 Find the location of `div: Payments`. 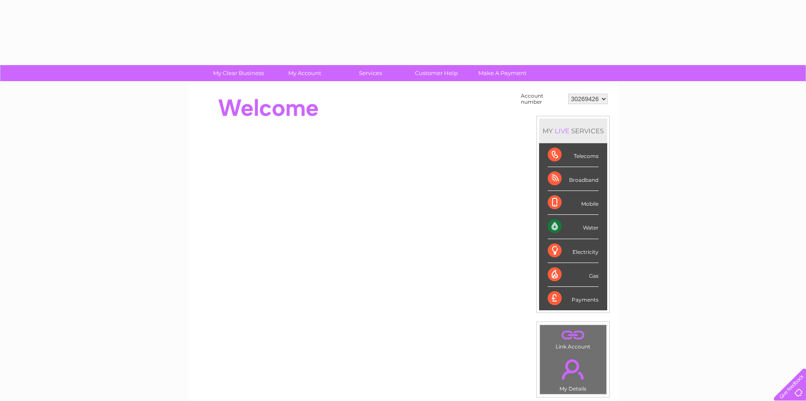

div: Payments is located at coordinates (573, 299).